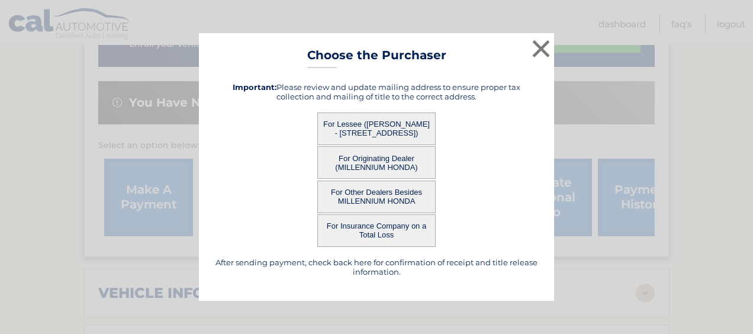 The width and height of the screenshot is (753, 334). I want to click on h5: After sending payment, check back here for confirmation of receipt and title release information., so click(377, 267).